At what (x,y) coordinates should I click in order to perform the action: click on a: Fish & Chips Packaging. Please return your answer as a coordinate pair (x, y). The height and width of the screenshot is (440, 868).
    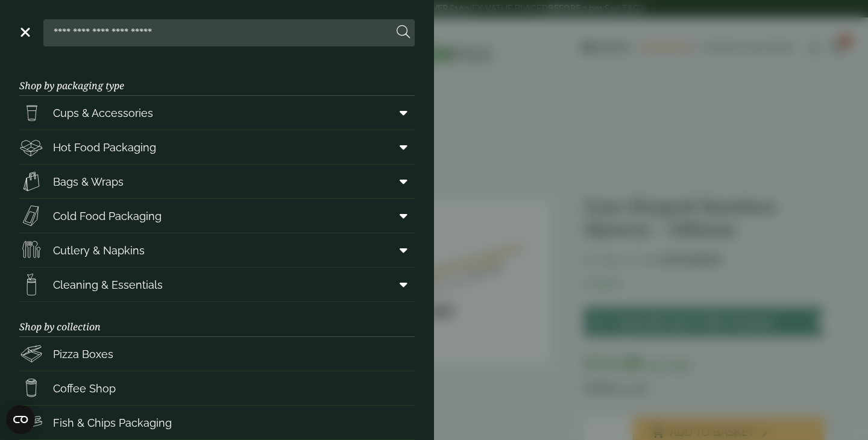
    Looking at the image, I should click on (217, 423).